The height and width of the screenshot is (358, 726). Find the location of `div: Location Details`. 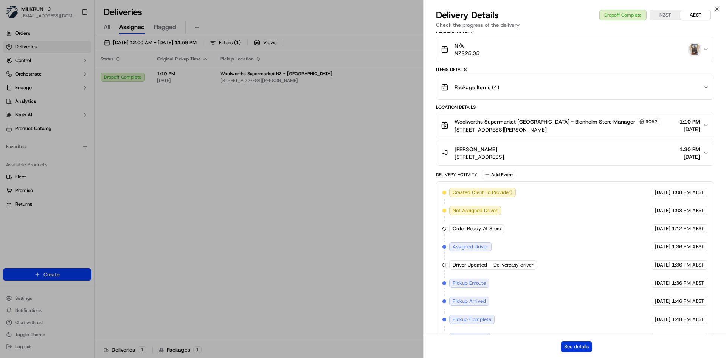

div: Location Details is located at coordinates (575, 107).